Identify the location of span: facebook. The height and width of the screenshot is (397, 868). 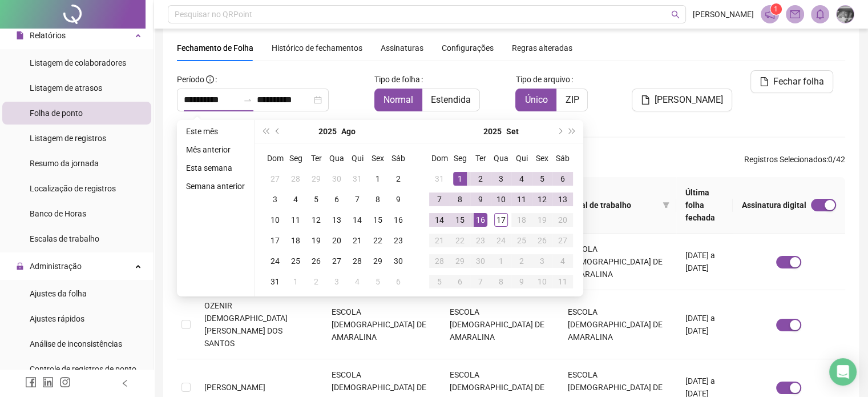
(31, 382).